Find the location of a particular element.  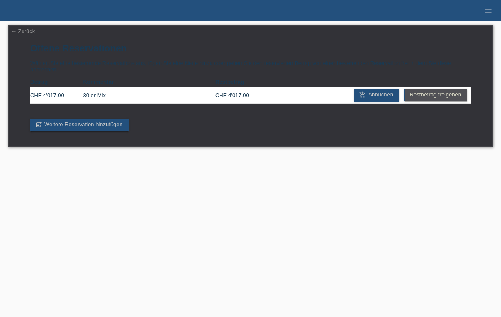

a: post_addWeitere Reservation hinzufügen is located at coordinates (79, 125).